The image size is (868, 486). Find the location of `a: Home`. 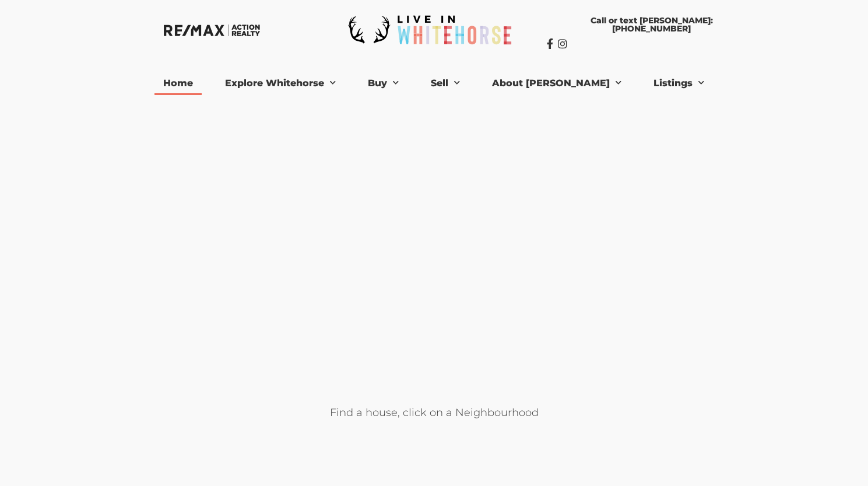

a: Home is located at coordinates (178, 84).